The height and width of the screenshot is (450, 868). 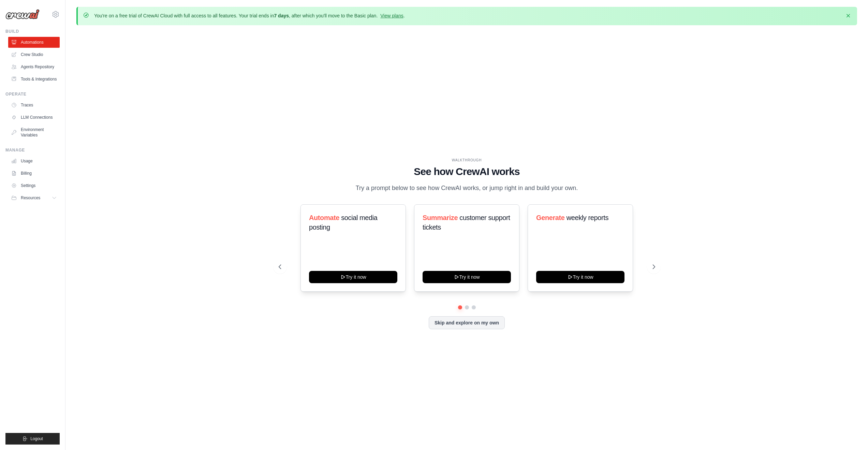 What do you see at coordinates (467, 160) in the screenshot?
I see `div: WALKTHROUGH` at bounding box center [467, 160].